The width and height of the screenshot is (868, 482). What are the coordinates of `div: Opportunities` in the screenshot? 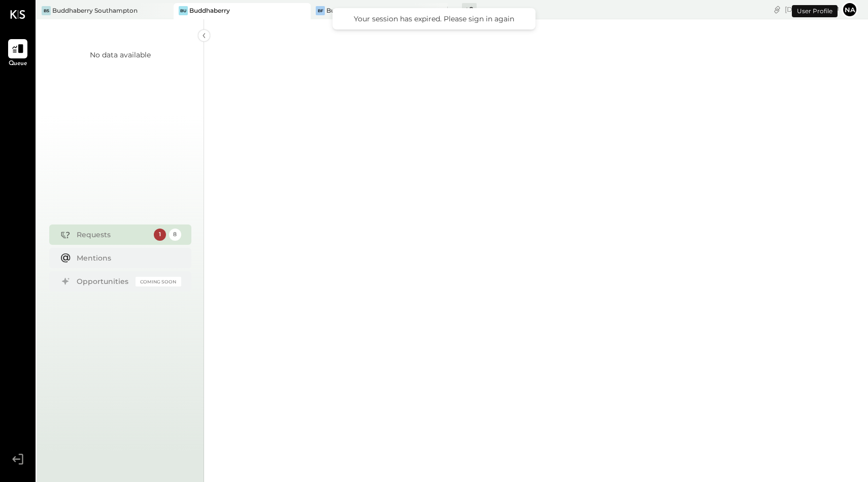 It's located at (104, 281).